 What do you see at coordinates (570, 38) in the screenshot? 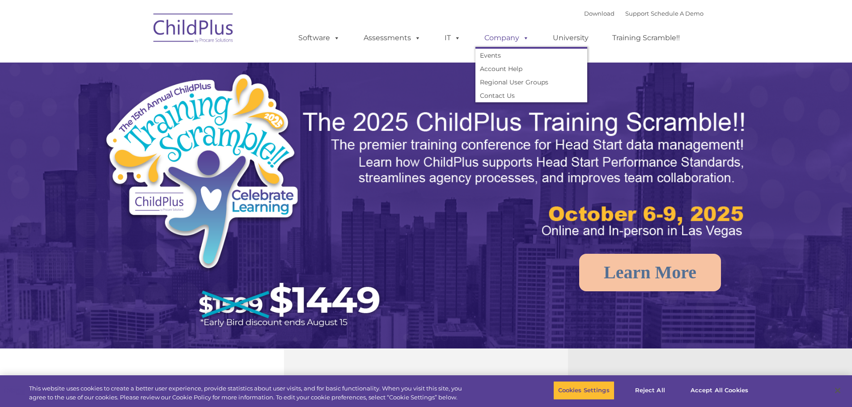
I see `a: University` at bounding box center [570, 38].